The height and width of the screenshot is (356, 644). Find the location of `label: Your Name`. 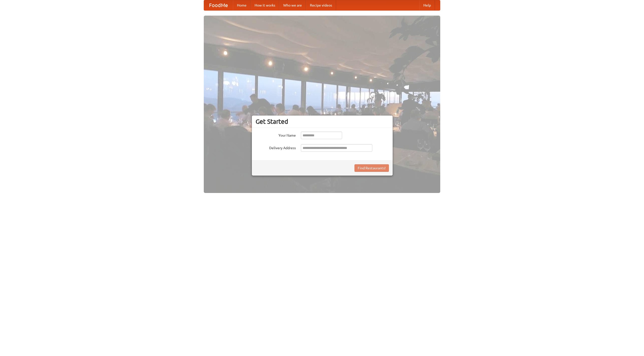

label: Your Name is located at coordinates (276, 135).